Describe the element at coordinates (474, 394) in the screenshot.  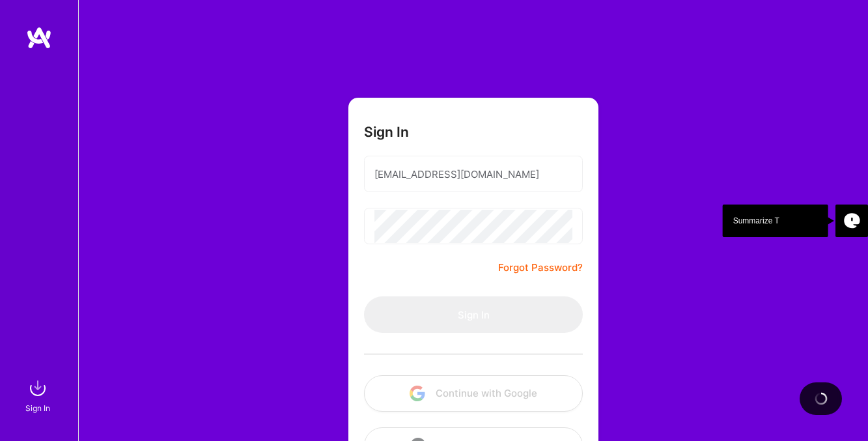
I see `button: Continue with Google` at that location.